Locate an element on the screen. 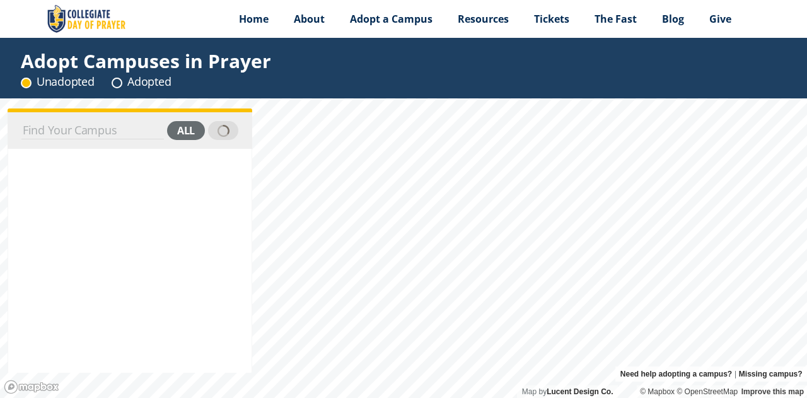 The image size is (807, 398). a: The Fast is located at coordinates (615, 19).